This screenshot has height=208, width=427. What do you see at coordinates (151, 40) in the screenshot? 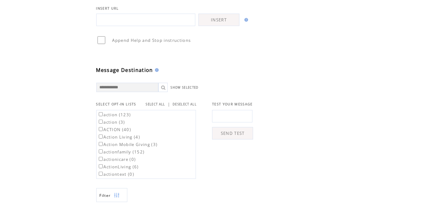
I see `span: Append Help and Stop instructions` at bounding box center [151, 40].